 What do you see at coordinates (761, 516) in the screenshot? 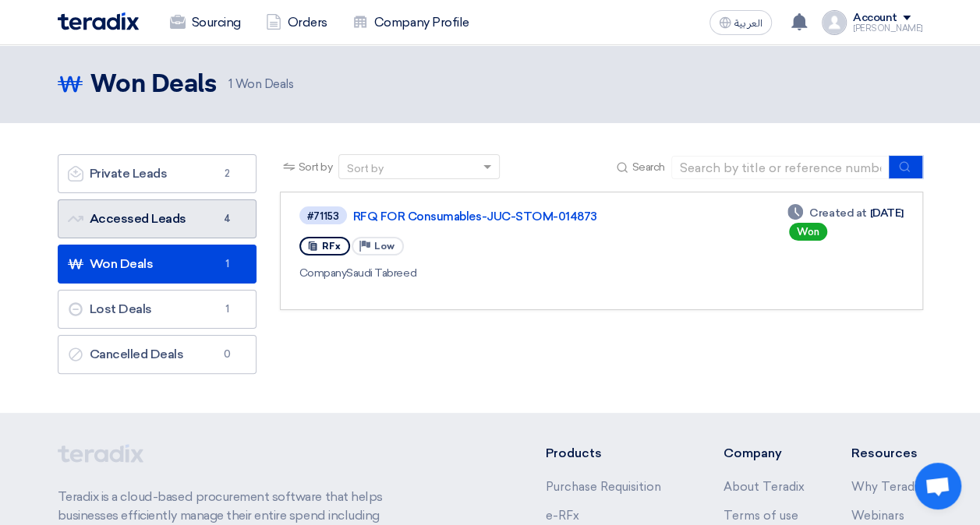
I see `a: Terms of use` at bounding box center [761, 516].